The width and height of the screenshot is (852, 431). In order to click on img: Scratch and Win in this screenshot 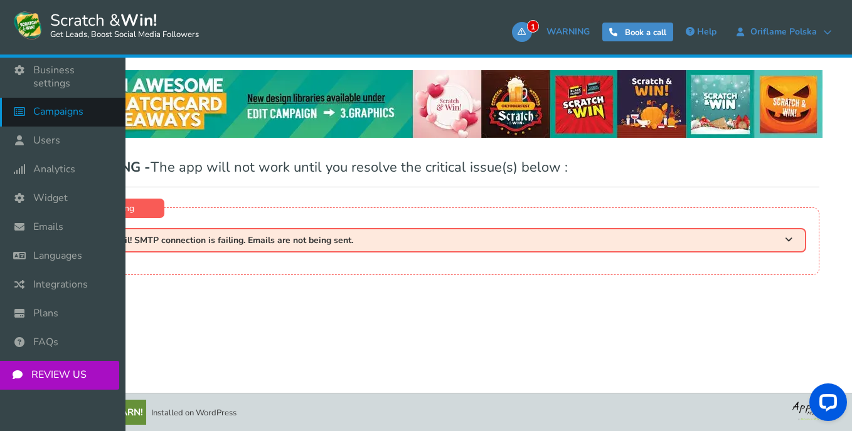, I will do `click(28, 25)`.